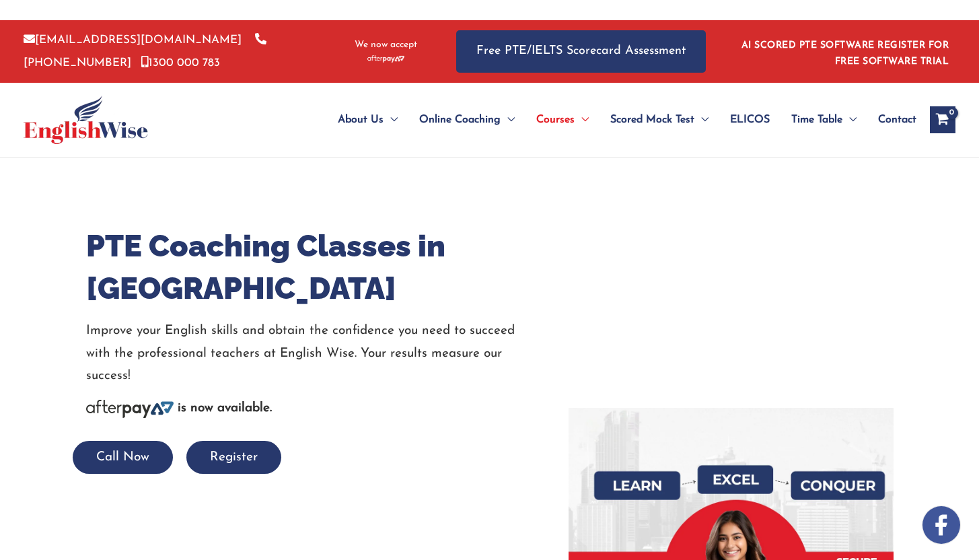  What do you see at coordinates (86, 120) in the screenshot?
I see `img: cropped-ew-logo` at bounding box center [86, 120].